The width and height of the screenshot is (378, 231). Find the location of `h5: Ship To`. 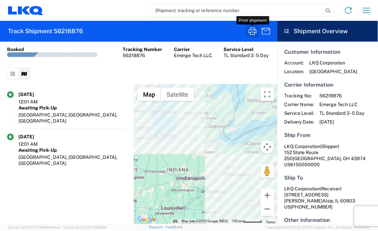

h5: Ship To is located at coordinates (328, 177).